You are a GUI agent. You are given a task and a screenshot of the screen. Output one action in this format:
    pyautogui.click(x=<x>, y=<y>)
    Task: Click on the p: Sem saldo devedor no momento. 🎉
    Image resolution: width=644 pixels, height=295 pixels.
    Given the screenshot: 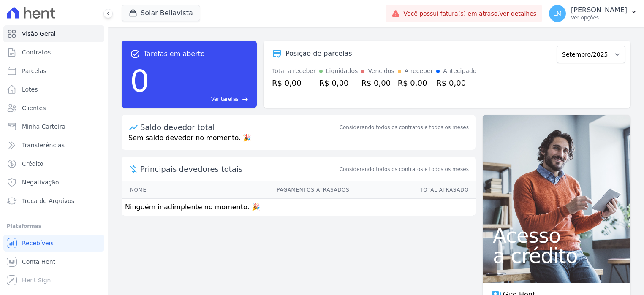 What is the action you would take?
    pyautogui.click(x=299, y=141)
    